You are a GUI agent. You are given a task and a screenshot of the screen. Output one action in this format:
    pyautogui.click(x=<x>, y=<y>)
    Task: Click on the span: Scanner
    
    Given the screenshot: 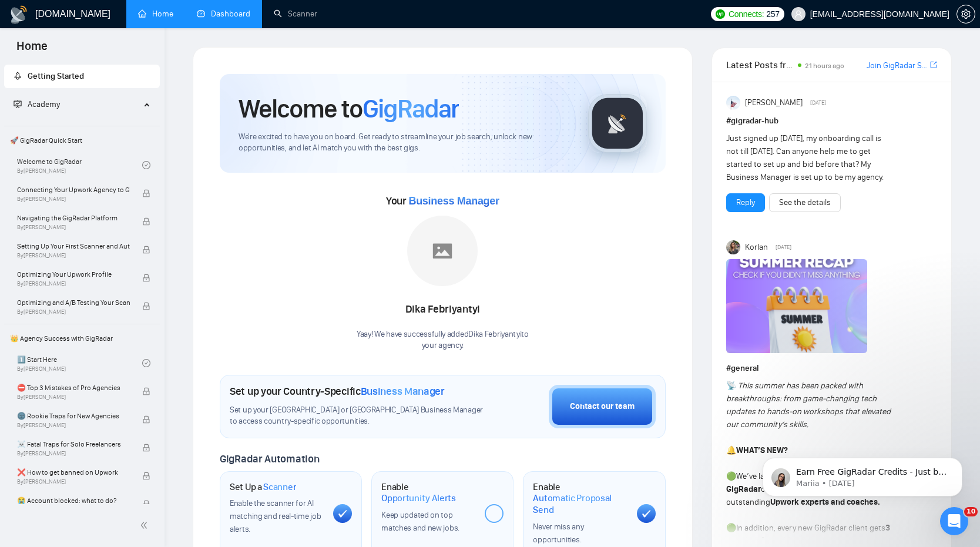 What is the action you would take?
    pyautogui.click(x=280, y=487)
    